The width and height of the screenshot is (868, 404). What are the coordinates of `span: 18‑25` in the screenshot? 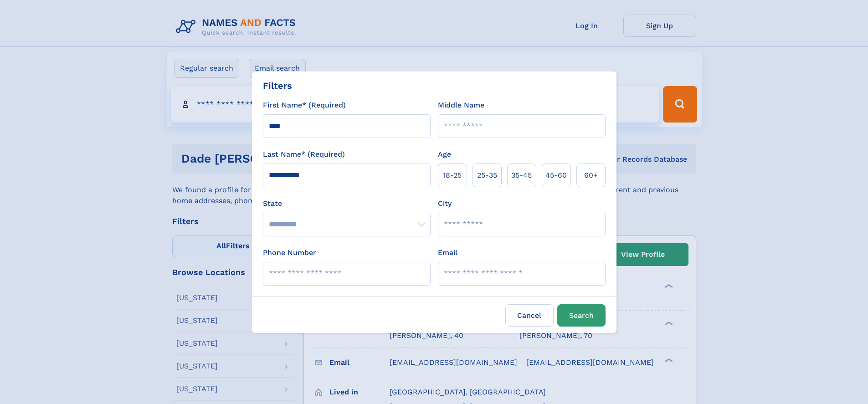 It's located at (452, 175).